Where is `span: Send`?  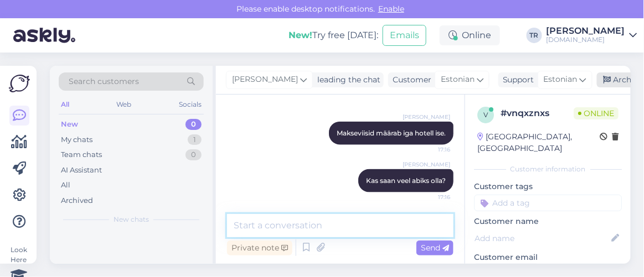 span: Send is located at coordinates (435, 248).